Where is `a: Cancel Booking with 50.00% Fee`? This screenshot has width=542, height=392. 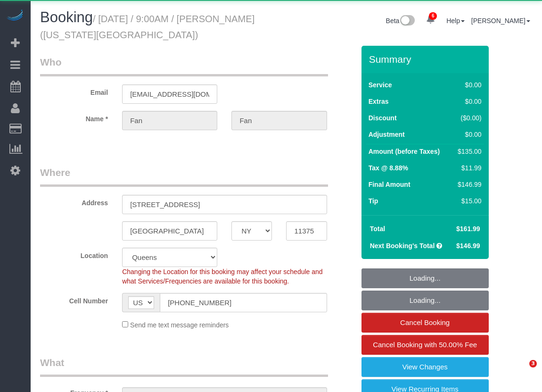
a: Cancel Booking with 50.00% Fee is located at coordinates (425, 345).